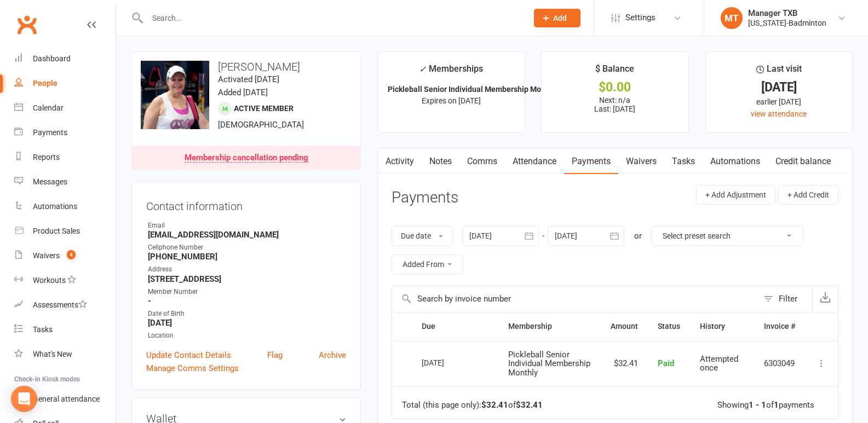 This screenshot has width=868, height=423. What do you see at coordinates (65, 399) in the screenshot?
I see `a: General attendance kiosk mode` at bounding box center [65, 399].